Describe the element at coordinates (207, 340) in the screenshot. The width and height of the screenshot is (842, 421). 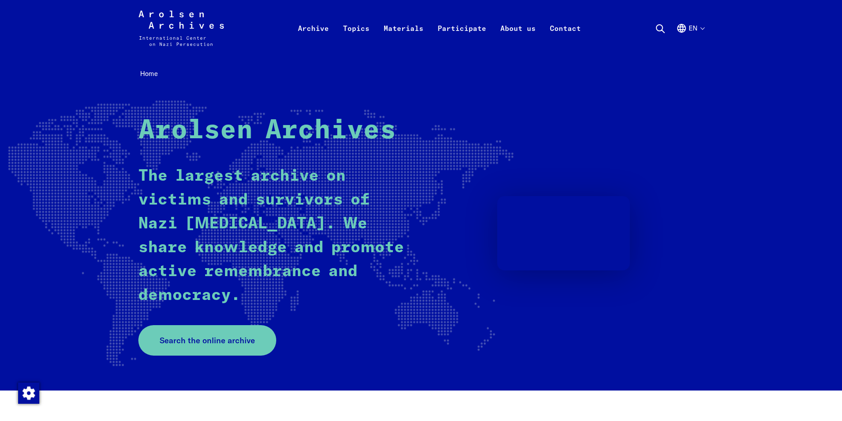
I see `span: Search the online archive` at that location.